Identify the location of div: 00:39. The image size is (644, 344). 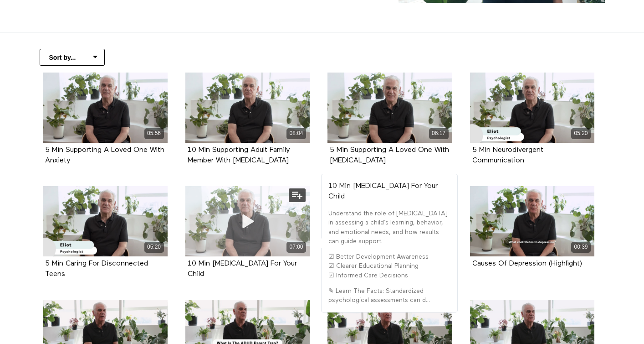
(581, 247).